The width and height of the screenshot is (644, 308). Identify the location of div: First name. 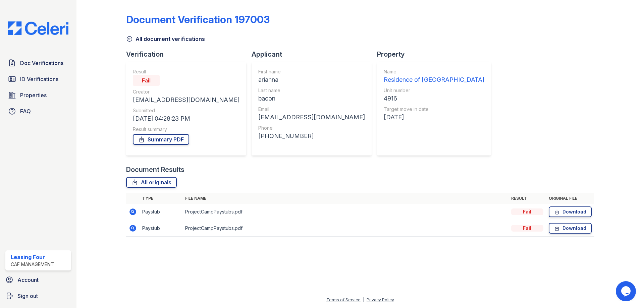
(311, 72).